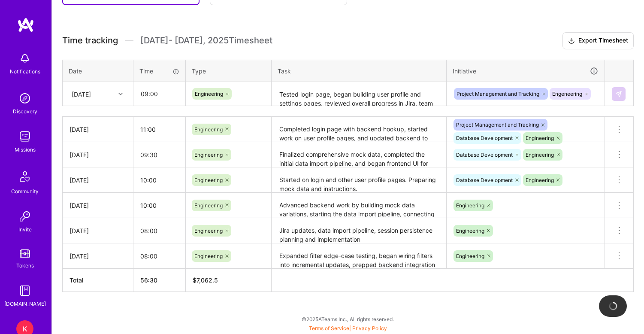 This screenshot has height=334, width=644. What do you see at coordinates (329, 328) in the screenshot?
I see `a: Terms of Service` at bounding box center [329, 328].